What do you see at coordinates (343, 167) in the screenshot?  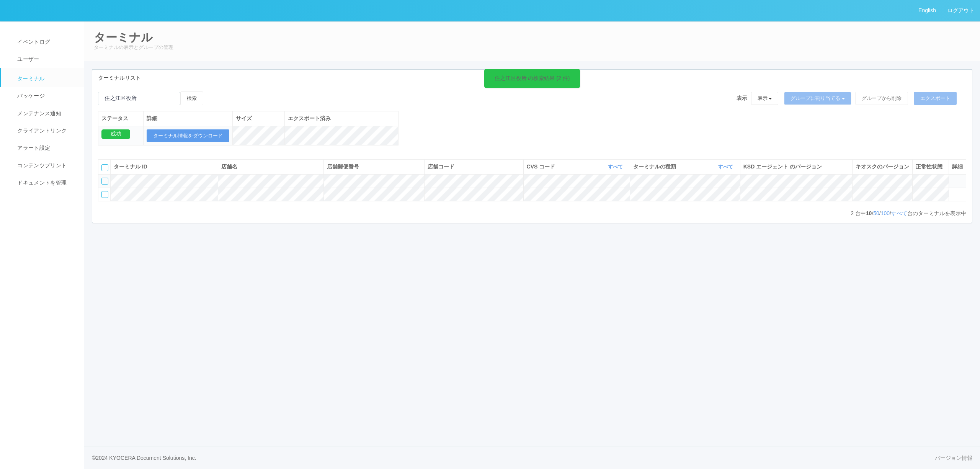 I see `span: 店舗郵便番号` at bounding box center [343, 167].